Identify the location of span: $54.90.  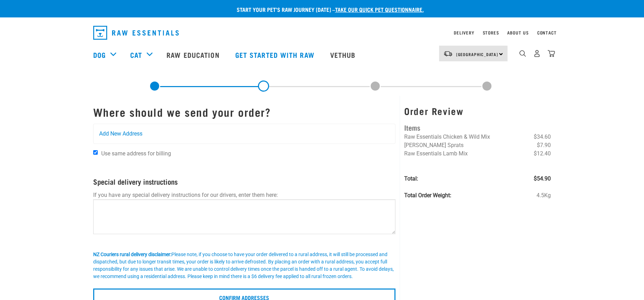
(542, 179).